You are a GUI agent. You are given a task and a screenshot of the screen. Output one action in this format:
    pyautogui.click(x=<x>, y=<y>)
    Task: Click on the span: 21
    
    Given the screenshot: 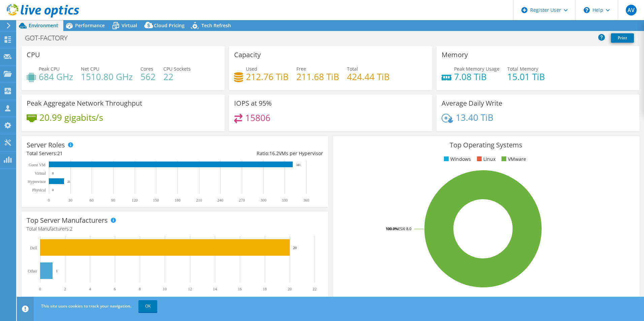 What is the action you would take?
    pyautogui.click(x=60, y=153)
    